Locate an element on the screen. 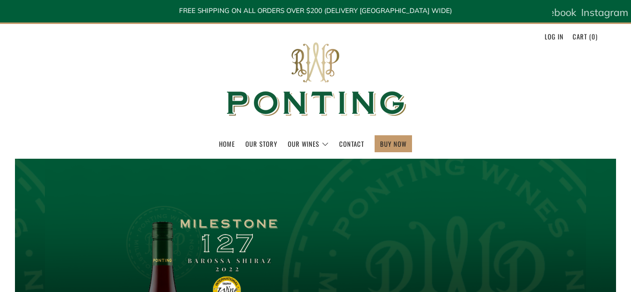 This screenshot has width=631, height=292. span: Facebook is located at coordinates (554, 12).